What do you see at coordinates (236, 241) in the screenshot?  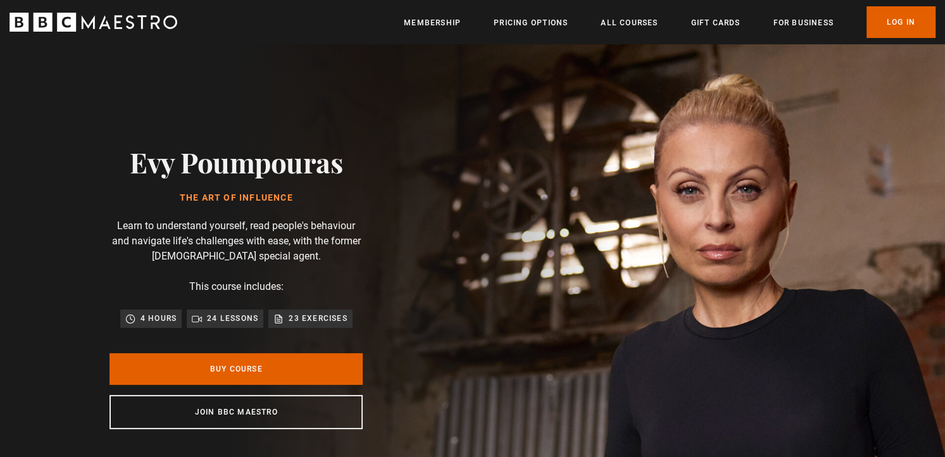 I see `p: Learn to understand yourself, read people's behaviour and navigate life's challenges with ease, w...` at bounding box center [236, 241].